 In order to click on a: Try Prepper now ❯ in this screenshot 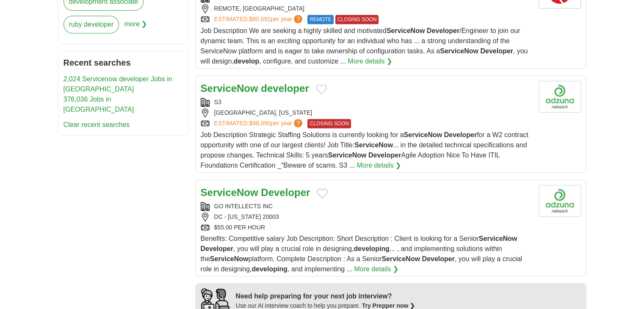, I will do `click(389, 306)`.